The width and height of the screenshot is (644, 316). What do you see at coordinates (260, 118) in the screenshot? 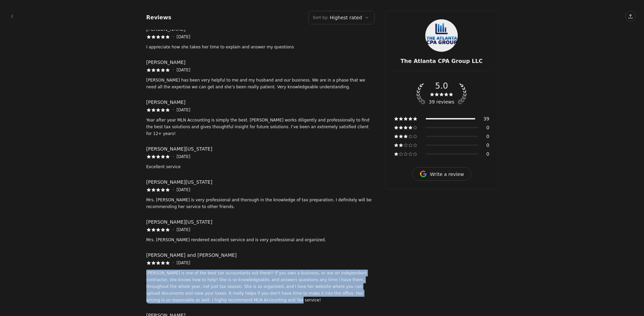
I see `li: 5 star review by Clay Turbeville` at bounding box center [260, 118].